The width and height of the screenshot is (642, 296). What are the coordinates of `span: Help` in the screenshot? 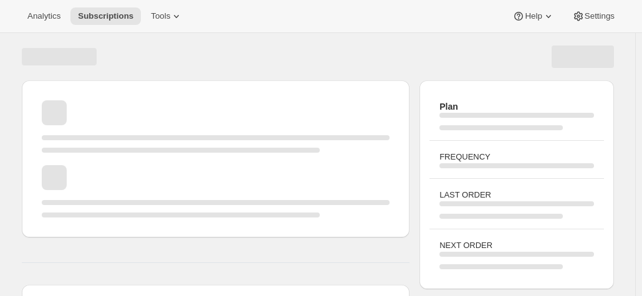 It's located at (533, 16).